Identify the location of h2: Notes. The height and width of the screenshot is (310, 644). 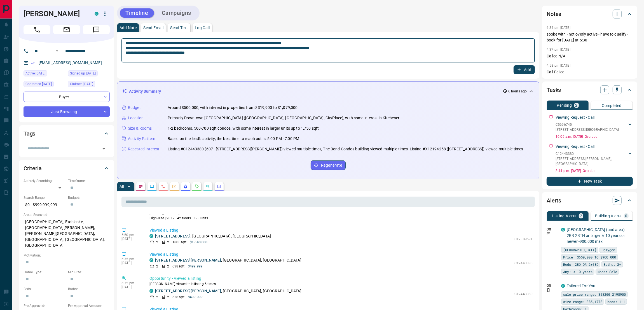
(554, 14).